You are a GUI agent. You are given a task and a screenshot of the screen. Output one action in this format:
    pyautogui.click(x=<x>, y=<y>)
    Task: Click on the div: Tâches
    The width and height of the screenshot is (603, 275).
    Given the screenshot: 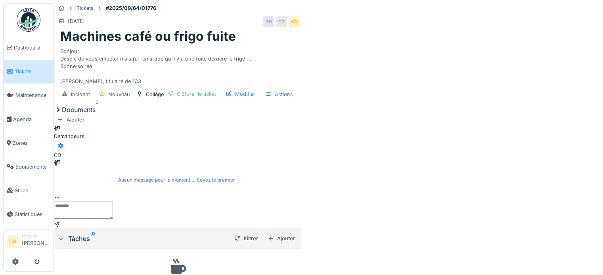 What is the action you would take?
    pyautogui.click(x=142, y=239)
    